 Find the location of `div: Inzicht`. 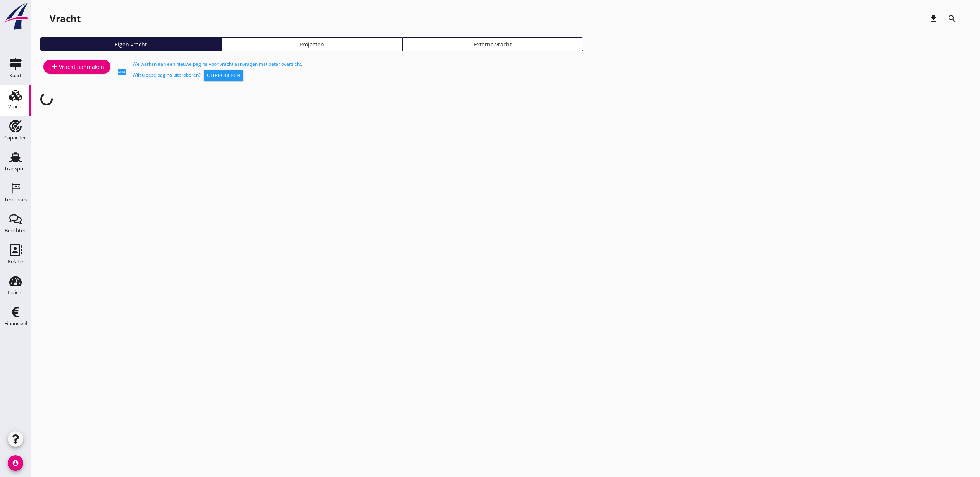

div: Inzicht is located at coordinates (15, 292).